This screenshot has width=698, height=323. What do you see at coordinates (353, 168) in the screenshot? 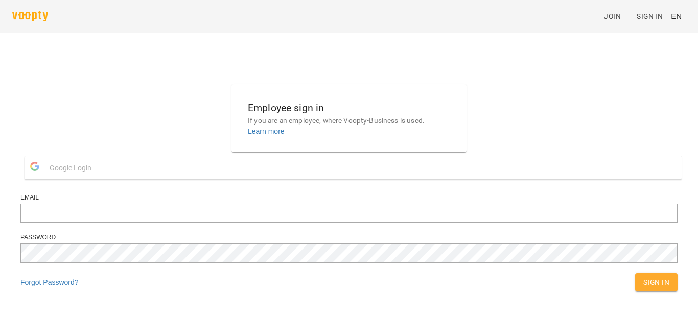
I see `button: Google Login` at bounding box center [353, 168].